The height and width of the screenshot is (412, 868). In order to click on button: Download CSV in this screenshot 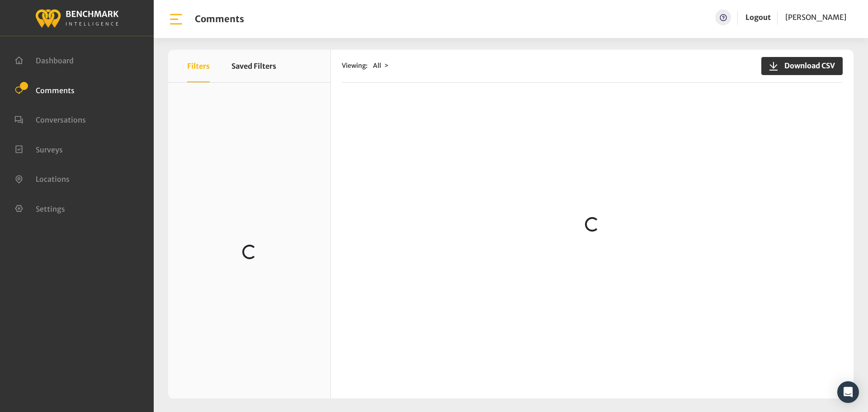, I will do `click(802, 66)`.